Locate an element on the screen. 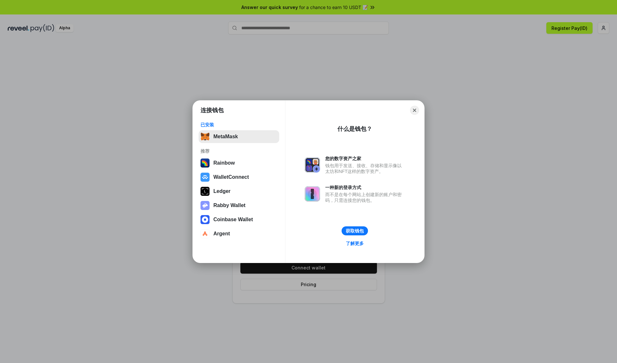 This screenshot has height=363, width=617. div: 钱包用于发送、接收、存储和显示像以太坊和NFT这样的数字资产。 is located at coordinates (365, 168).